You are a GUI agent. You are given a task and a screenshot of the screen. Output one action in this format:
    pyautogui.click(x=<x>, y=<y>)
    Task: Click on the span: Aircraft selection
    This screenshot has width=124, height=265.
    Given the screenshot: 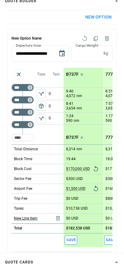 What is the action you would take?
    pyautogui.click(x=19, y=75)
    